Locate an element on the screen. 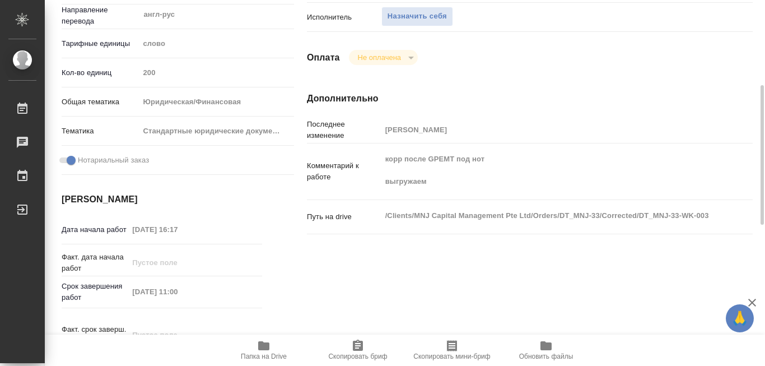 Image resolution: width=765 pixels, height=366 pixels. span: Скопировать бриф is located at coordinates (357, 356).